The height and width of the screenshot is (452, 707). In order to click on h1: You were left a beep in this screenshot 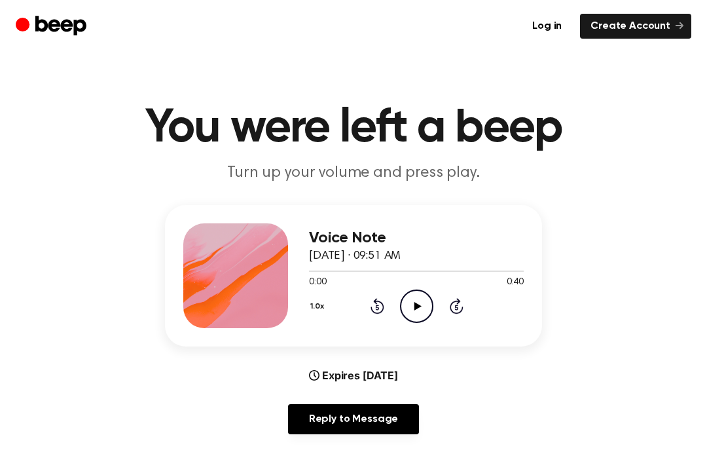, I will do `click(354, 128)`.